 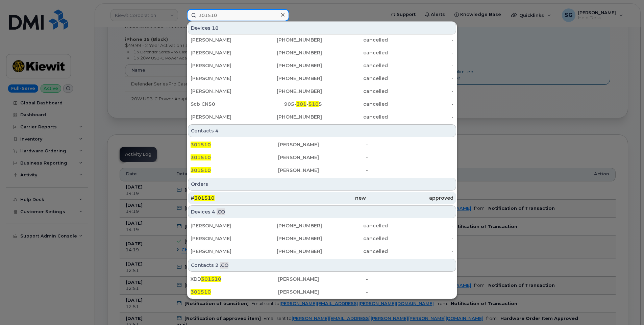 I want to click on span: 18, so click(x=215, y=28).